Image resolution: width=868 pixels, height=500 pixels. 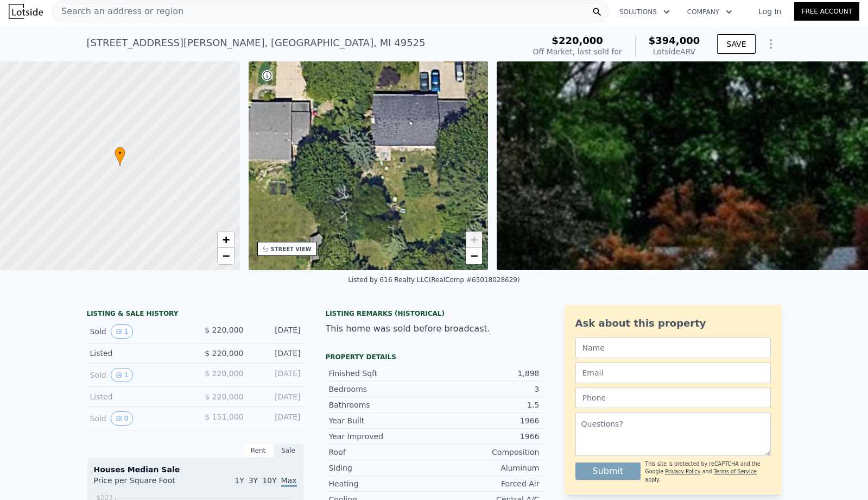 I want to click on input: Phone, so click(x=673, y=398).